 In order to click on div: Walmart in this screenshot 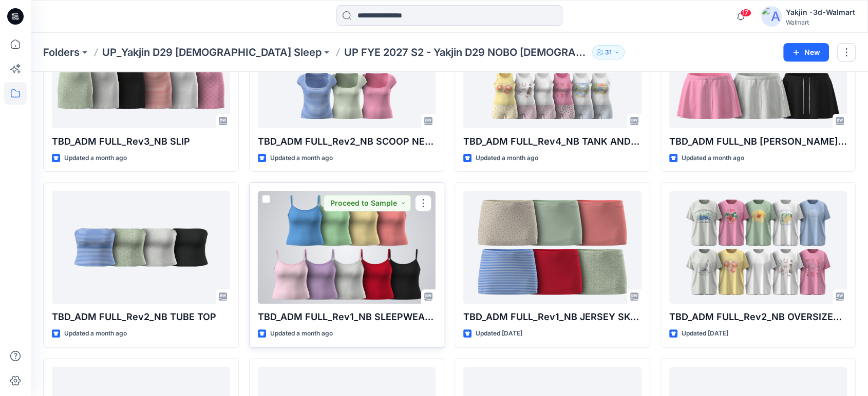, I will do `click(820, 22)`.